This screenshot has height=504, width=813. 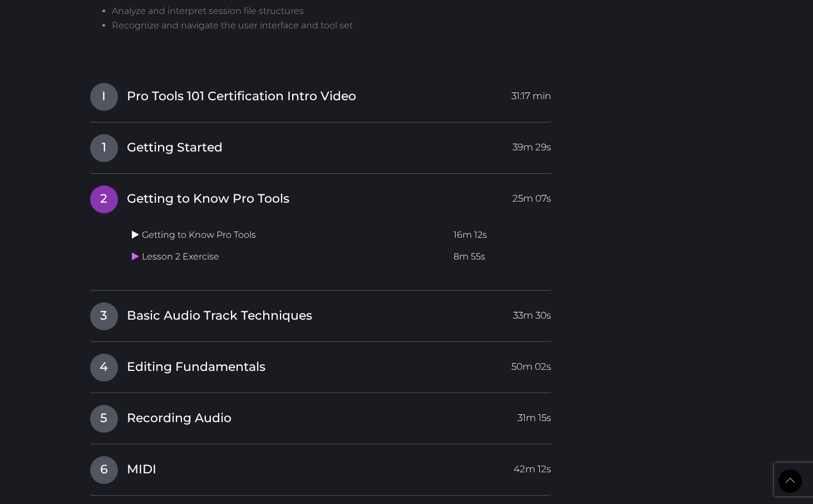 What do you see at coordinates (531, 363) in the screenshot?
I see `span: 50m 02s` at bounding box center [531, 363].